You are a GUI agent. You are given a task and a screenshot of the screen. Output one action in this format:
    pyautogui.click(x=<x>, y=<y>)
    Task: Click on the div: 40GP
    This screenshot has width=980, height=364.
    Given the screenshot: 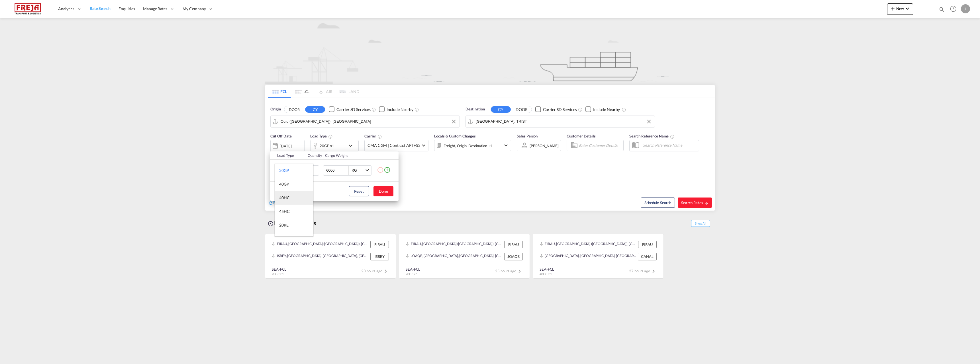 What is the action you would take?
    pyautogui.click(x=284, y=184)
    